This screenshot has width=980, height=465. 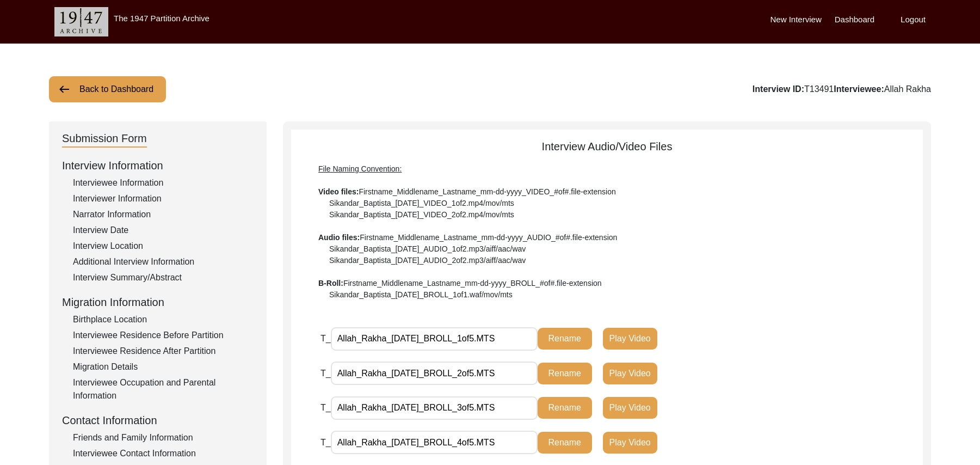 I want to click on label: New Interview, so click(x=796, y=20).